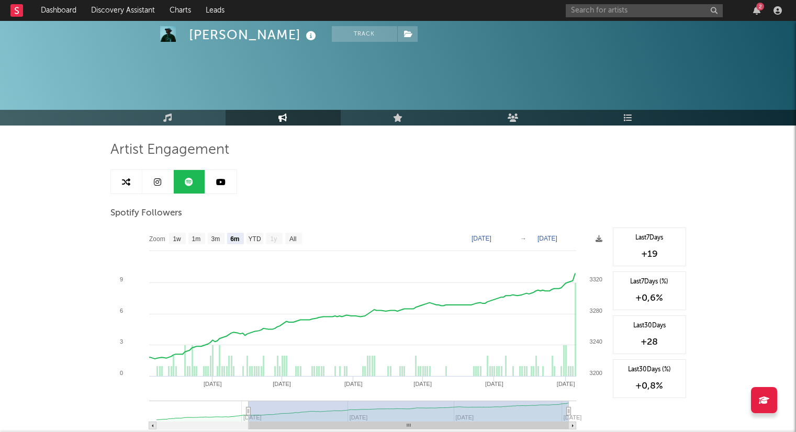 Image resolution: width=796 pixels, height=432 pixels. What do you see at coordinates (121, 311) in the screenshot?
I see `text: 6` at bounding box center [121, 311].